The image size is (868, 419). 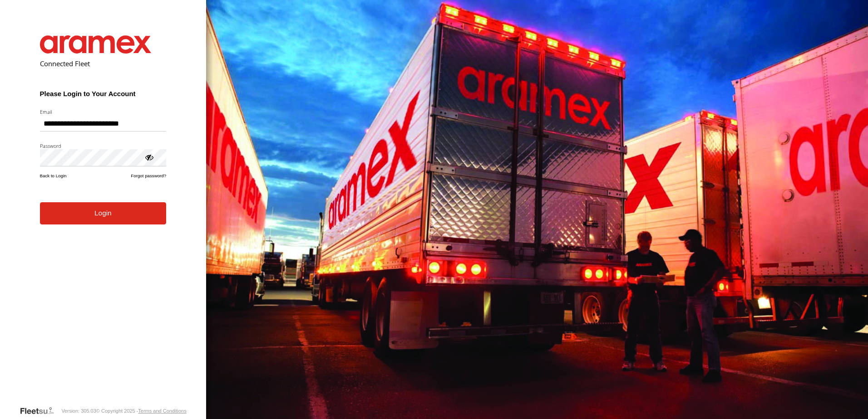 I want to click on h3: Please Login to Your Account, so click(x=103, y=93).